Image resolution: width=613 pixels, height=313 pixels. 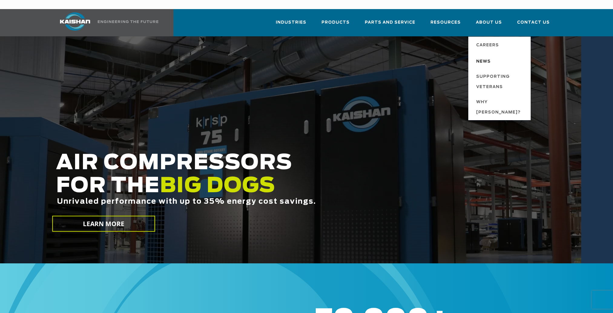 What do you see at coordinates (483, 62) in the screenshot?
I see `span: News` at bounding box center [483, 62].